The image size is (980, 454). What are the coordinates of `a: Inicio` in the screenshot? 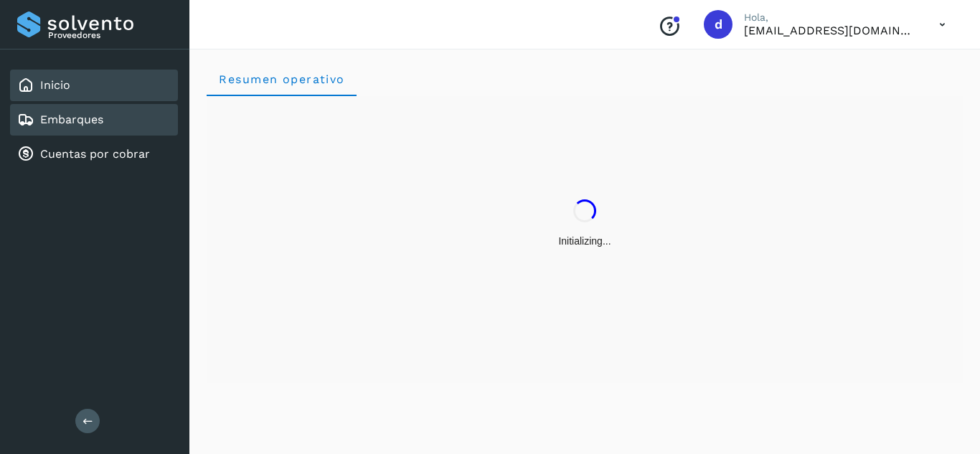 It's located at (55, 84).